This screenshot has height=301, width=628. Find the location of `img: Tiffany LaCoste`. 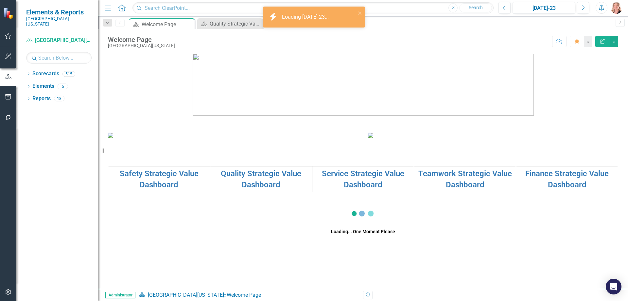

img: Tiffany LaCoste is located at coordinates (617, 8).